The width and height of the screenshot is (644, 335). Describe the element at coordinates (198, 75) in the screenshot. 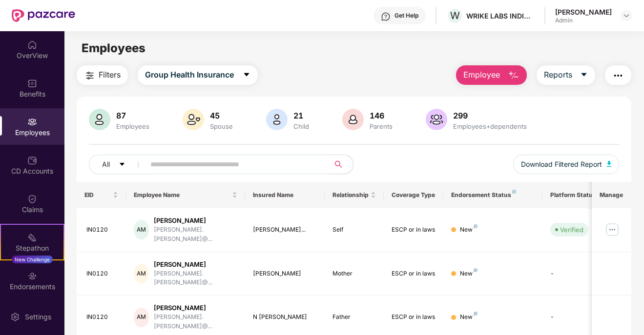

I see `button: Group Health Insurancecaret-down` at that location.